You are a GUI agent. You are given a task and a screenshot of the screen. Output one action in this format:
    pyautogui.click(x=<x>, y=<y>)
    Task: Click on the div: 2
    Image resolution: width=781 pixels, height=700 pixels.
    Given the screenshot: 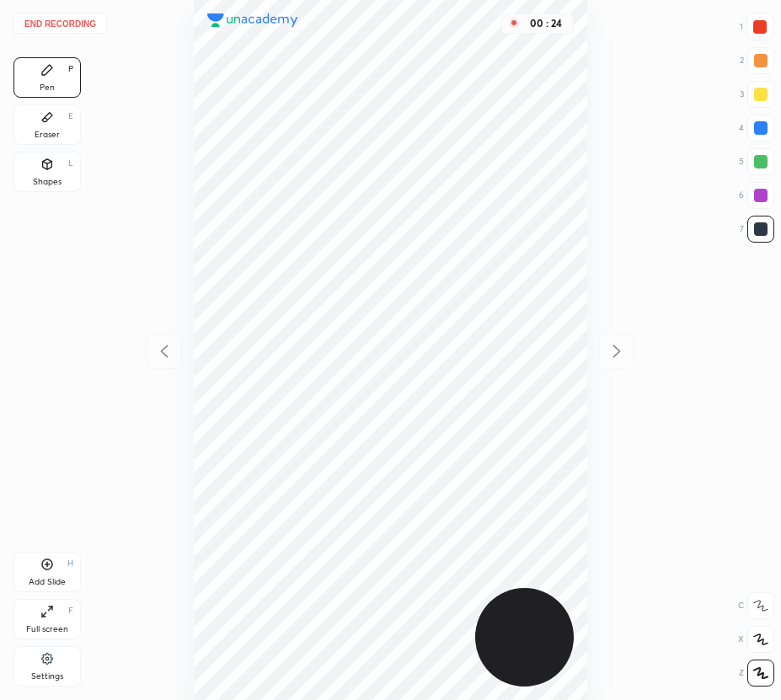 What is the action you would take?
    pyautogui.click(x=756, y=61)
    